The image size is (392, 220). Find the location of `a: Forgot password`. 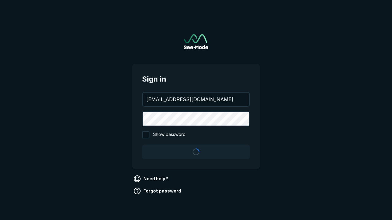

a: Forgot password is located at coordinates (158, 191).